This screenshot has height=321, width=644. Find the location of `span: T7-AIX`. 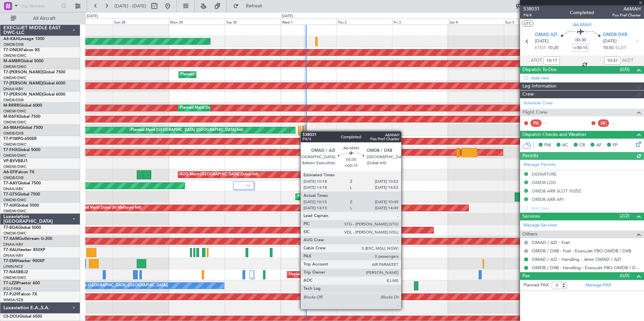

span: T7-AIX is located at coordinates (10, 206).